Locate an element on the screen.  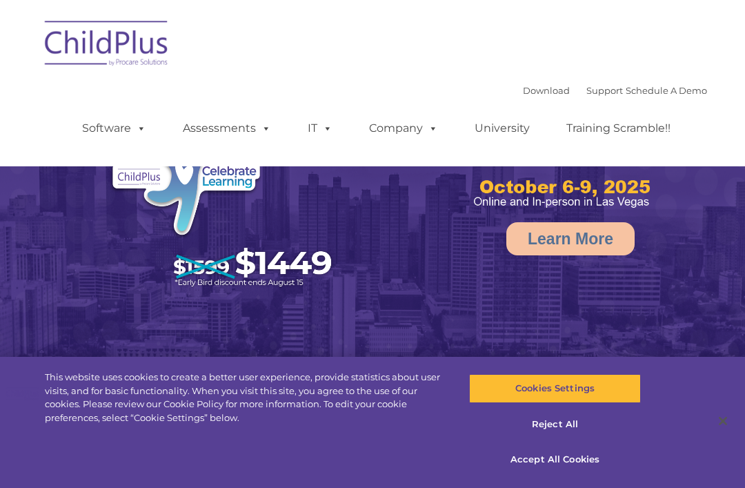
button: Close is located at coordinates (723, 421).